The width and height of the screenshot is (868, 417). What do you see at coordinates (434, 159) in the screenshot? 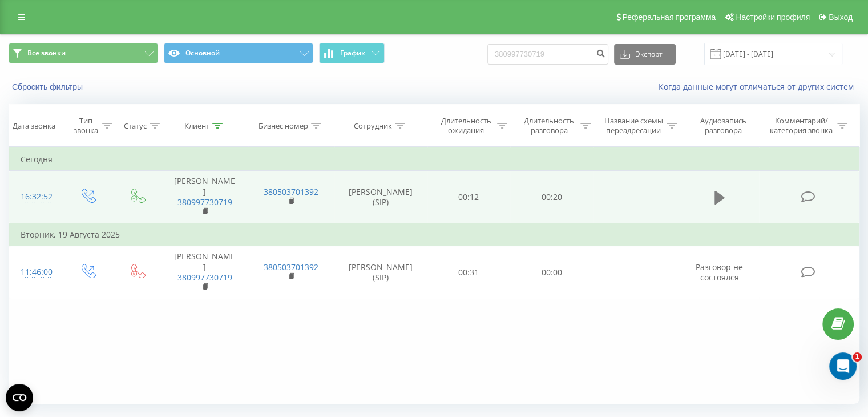
I see `td: Сегодня` at bounding box center [434, 159].